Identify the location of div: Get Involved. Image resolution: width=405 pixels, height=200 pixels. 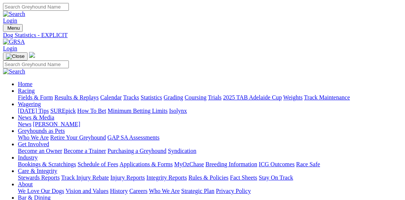
(210, 151).